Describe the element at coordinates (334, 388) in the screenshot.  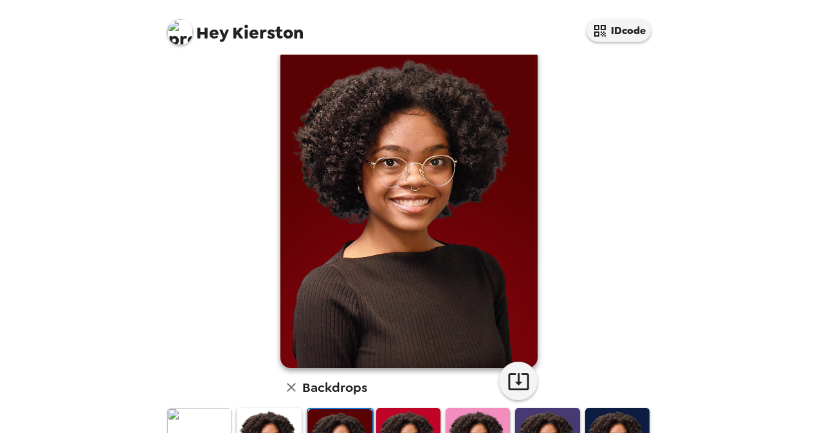
I see `h6: Backdrops` at that location.